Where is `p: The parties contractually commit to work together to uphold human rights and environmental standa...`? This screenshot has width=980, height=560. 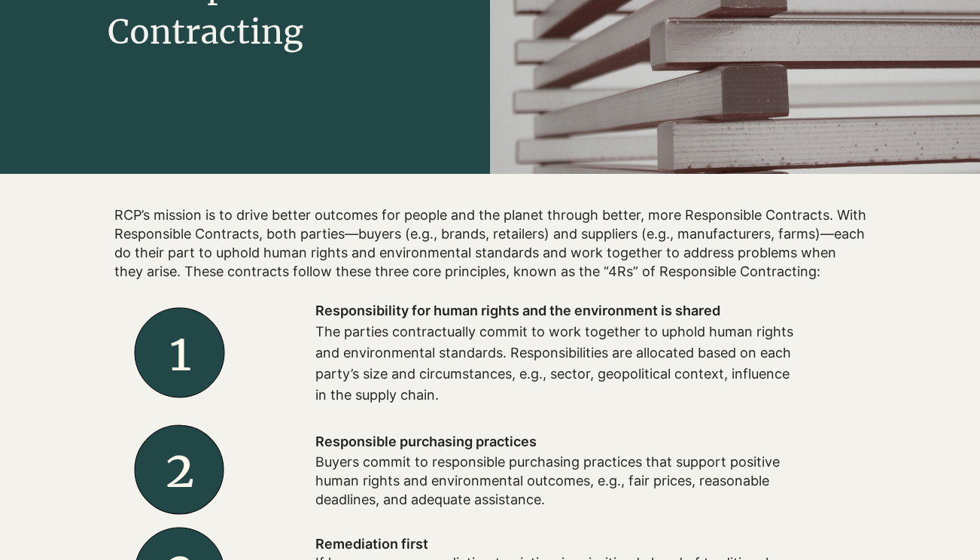
p: The parties contractually commit to work together to uphold human rights and environmental standa... is located at coordinates (556, 364).